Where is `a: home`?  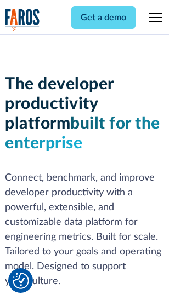 a: home is located at coordinates (22, 20).